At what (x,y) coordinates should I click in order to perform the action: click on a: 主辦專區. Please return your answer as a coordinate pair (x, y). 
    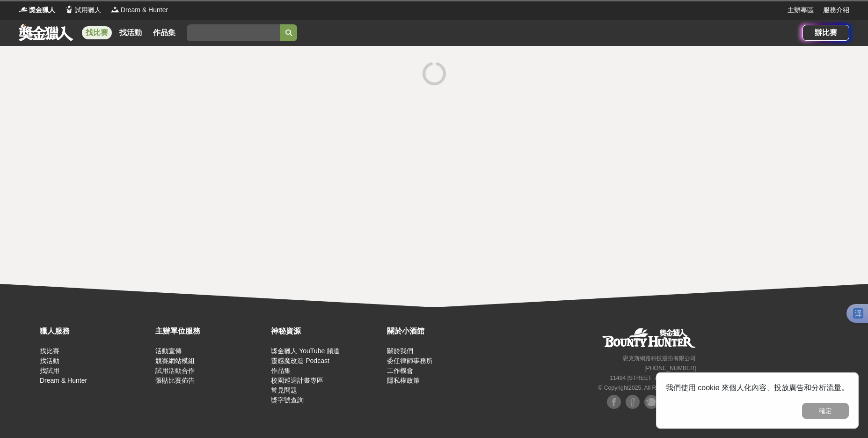
    Looking at the image, I should click on (801, 10).